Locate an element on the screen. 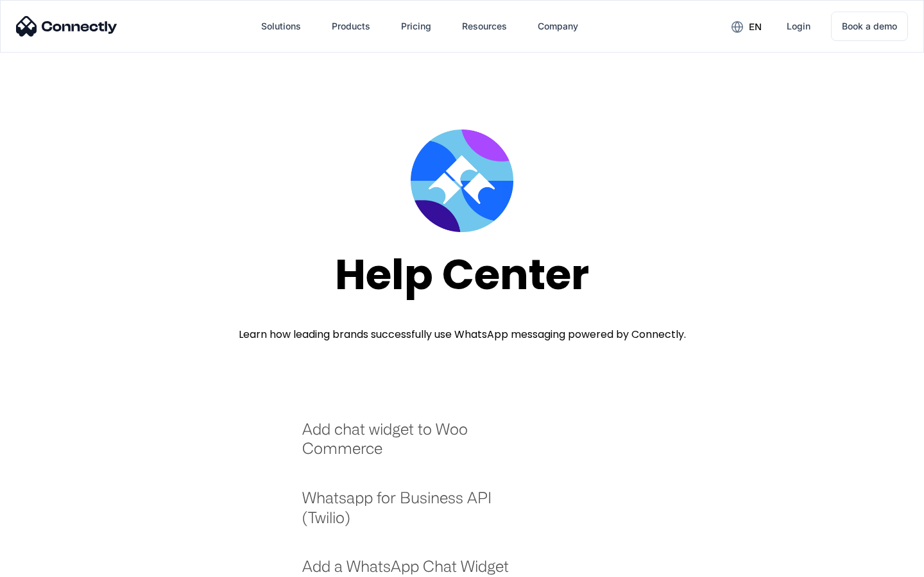 Image resolution: width=924 pixels, height=577 pixels. div: Solutions is located at coordinates (281, 27).